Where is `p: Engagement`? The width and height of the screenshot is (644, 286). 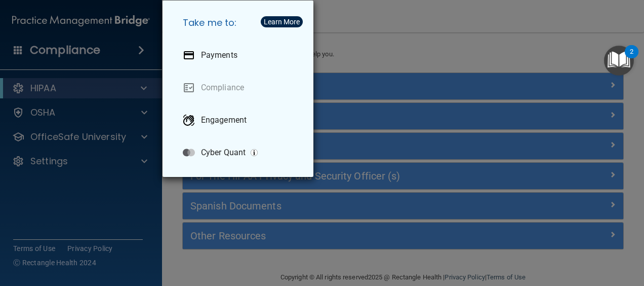 p: Engagement is located at coordinates (224, 120).